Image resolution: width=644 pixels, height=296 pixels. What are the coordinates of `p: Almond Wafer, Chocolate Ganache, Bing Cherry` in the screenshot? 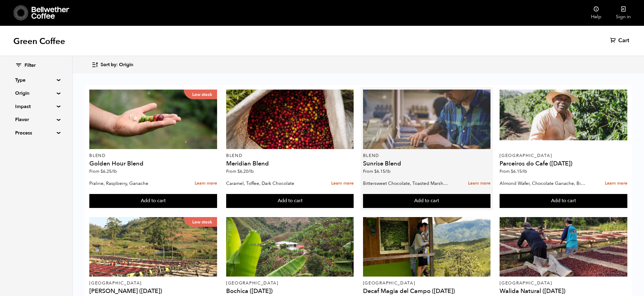 It's located at (543, 183).